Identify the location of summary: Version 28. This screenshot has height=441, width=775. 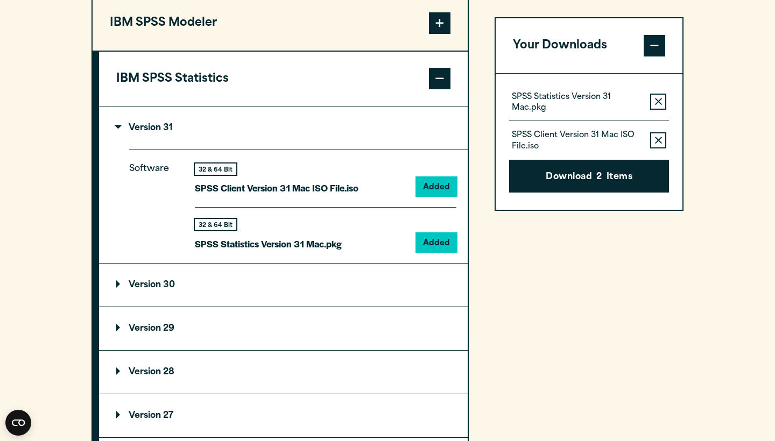
(283, 372).